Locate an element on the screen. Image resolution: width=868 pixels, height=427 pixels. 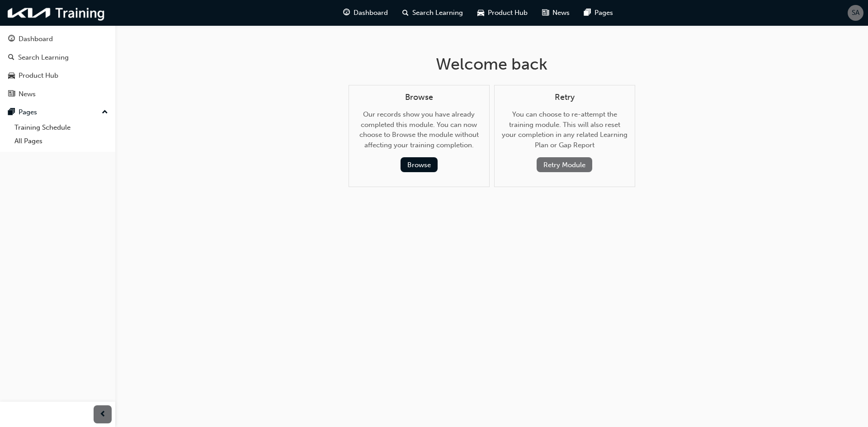
span: SA is located at coordinates (856, 12).